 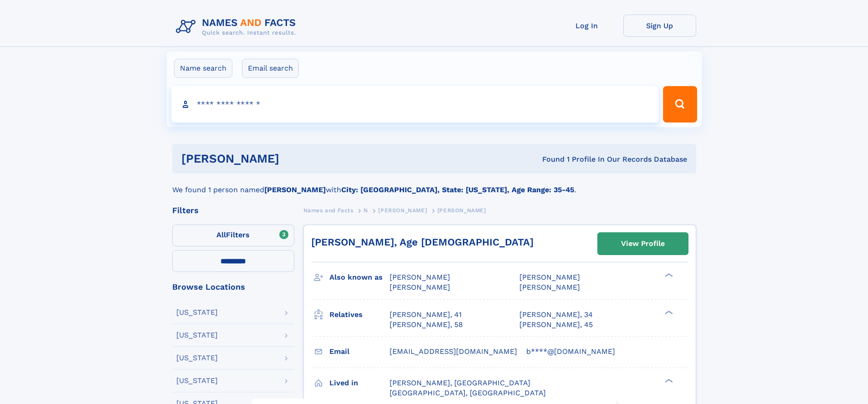 What do you see at coordinates (359, 315) in the screenshot?
I see `h3: Relatives` at bounding box center [359, 315].